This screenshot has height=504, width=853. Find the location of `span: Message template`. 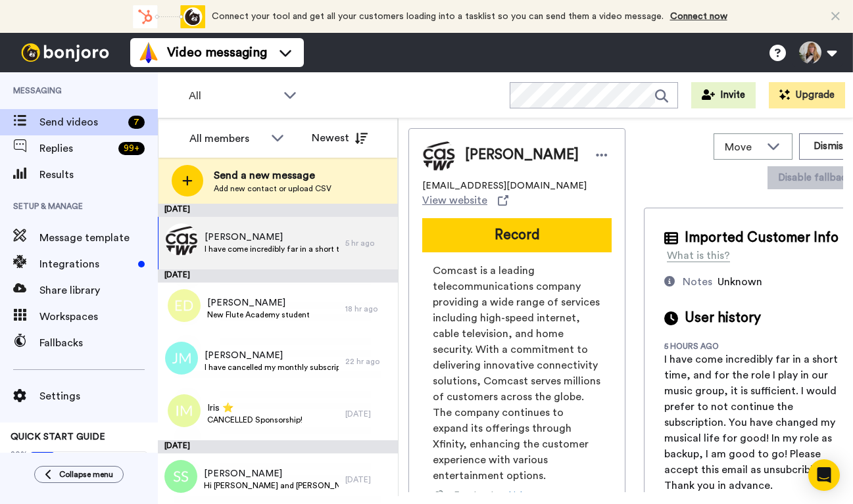

span: Message template is located at coordinates (98, 238).